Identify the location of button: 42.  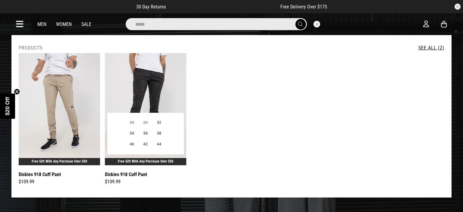
(145, 144).